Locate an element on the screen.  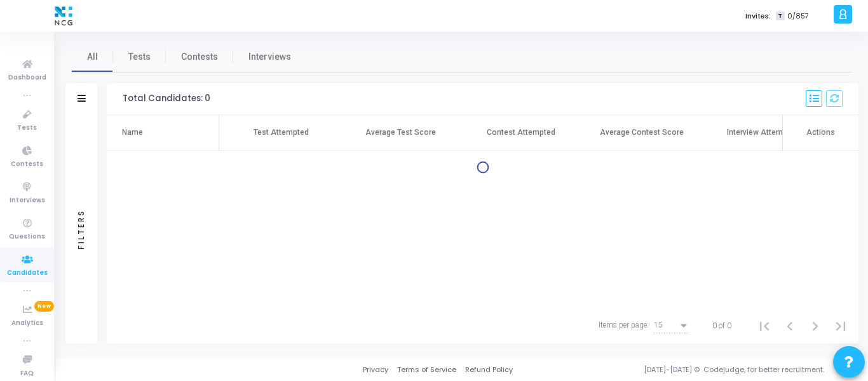
th: Average Contest Score is located at coordinates (642, 133).